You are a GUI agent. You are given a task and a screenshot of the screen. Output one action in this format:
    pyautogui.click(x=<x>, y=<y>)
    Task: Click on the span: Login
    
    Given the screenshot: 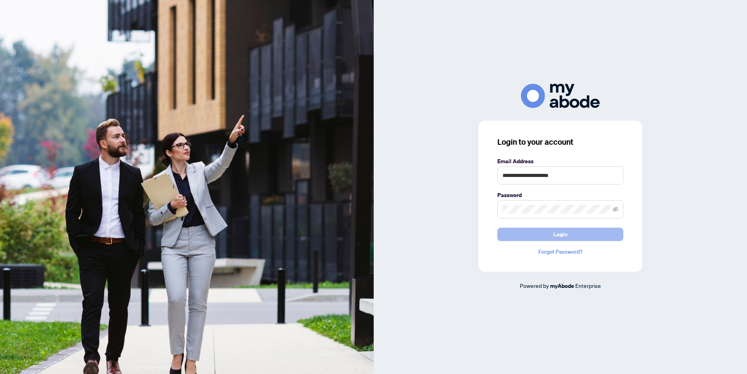 What is the action you would take?
    pyautogui.click(x=560, y=235)
    